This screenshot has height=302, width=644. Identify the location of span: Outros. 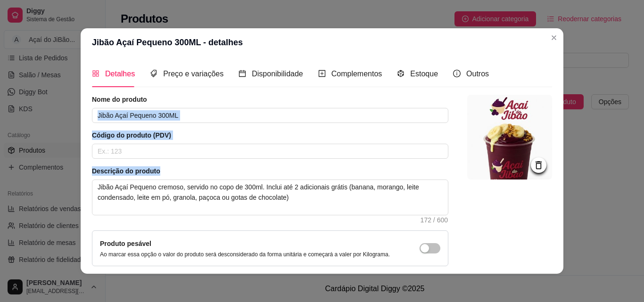
(477, 73).